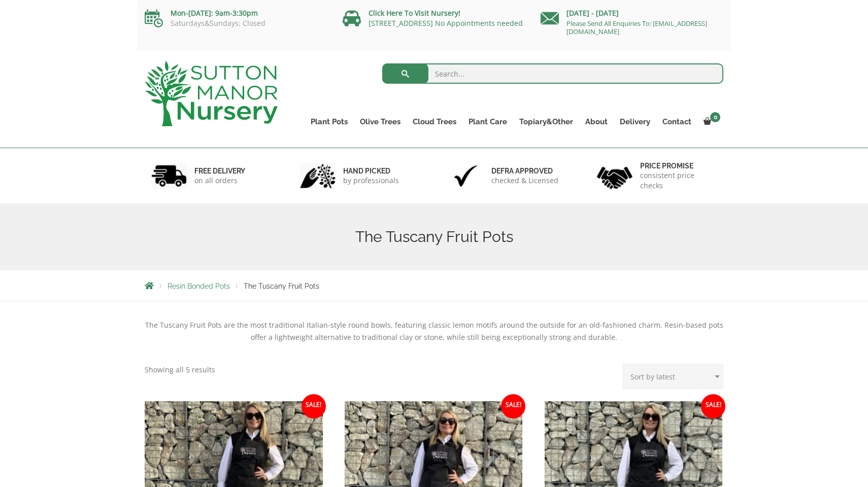 The width and height of the screenshot is (868, 487). I want to click on a: Cloud Trees, so click(434, 122).